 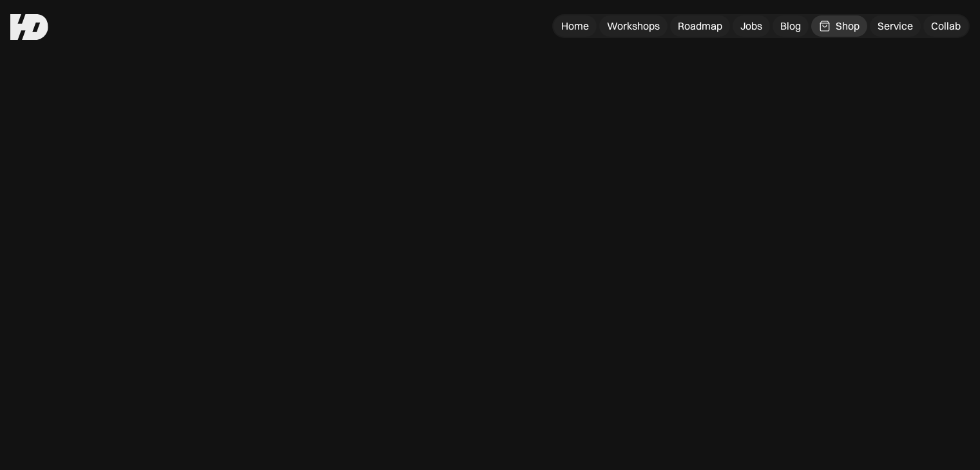 I want to click on a: Shop, so click(x=839, y=26).